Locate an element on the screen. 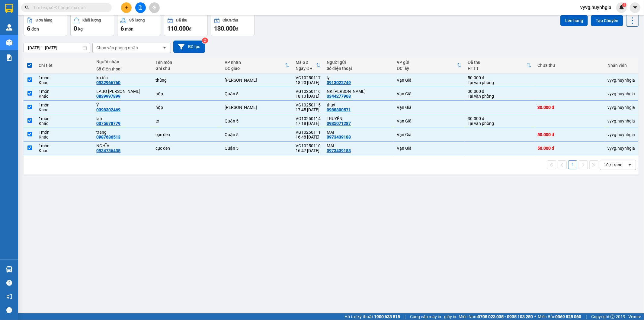 This screenshot has height=320, width=644. div: VG10250114 is located at coordinates (308, 119).